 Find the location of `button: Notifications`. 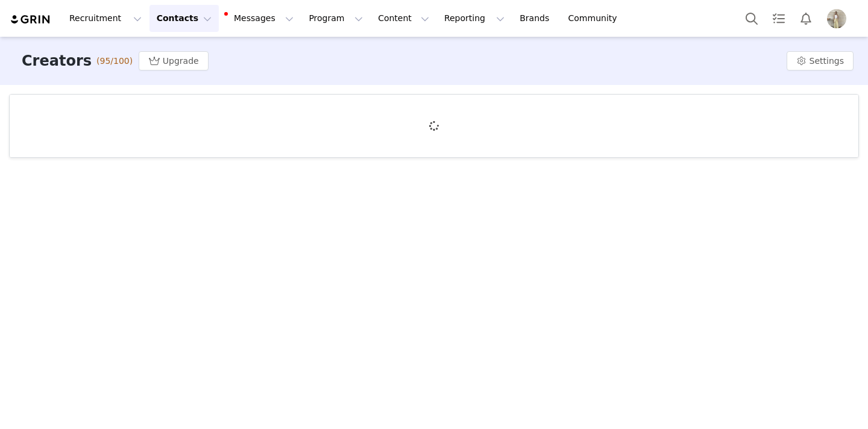

button: Notifications is located at coordinates (806, 18).